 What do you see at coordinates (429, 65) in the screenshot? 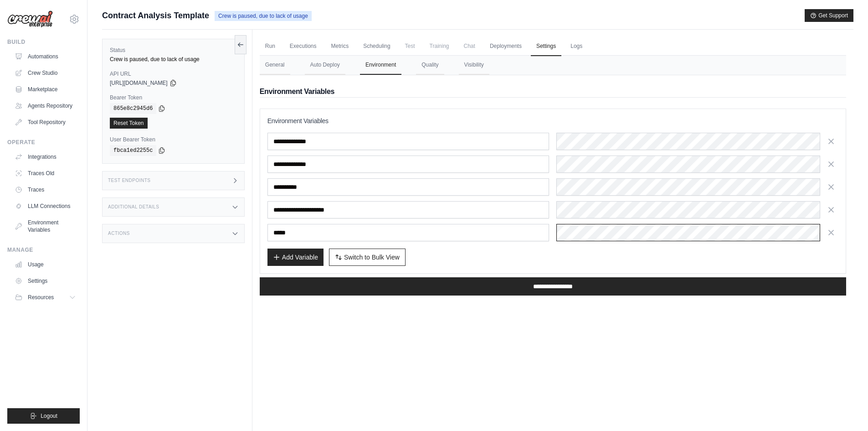
I see `button: Quality` at bounding box center [429, 65].